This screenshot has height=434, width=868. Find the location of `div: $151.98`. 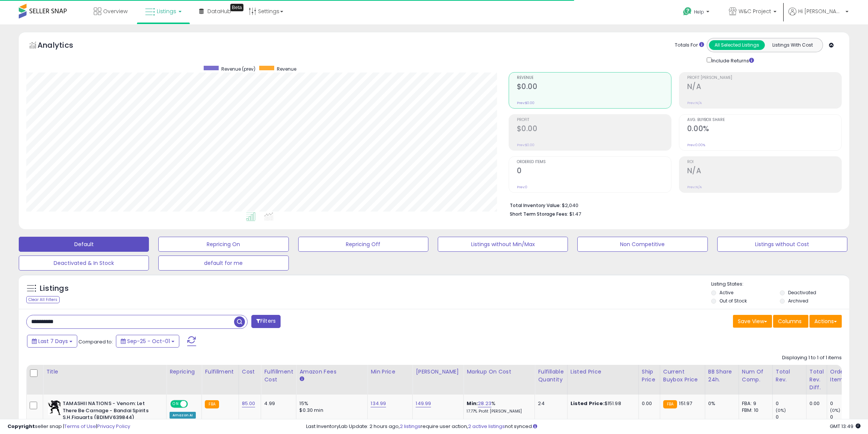

div: $151.98 is located at coordinates (602, 403).